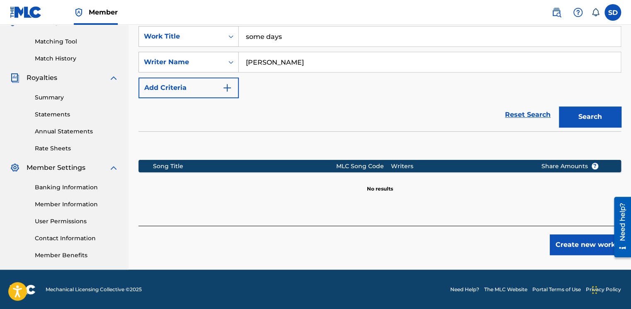  I want to click on div: Drag, so click(594, 290).